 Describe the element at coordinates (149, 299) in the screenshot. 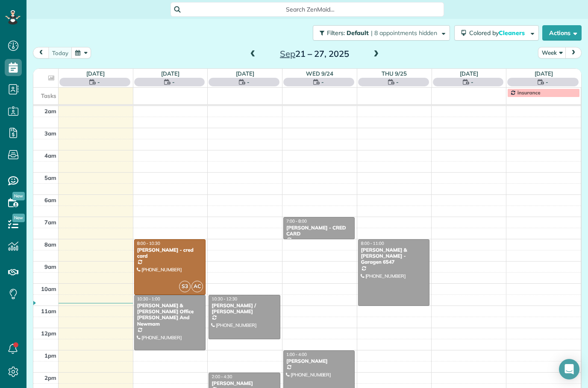

I see `span: 10:30 - 1:00` at that location.